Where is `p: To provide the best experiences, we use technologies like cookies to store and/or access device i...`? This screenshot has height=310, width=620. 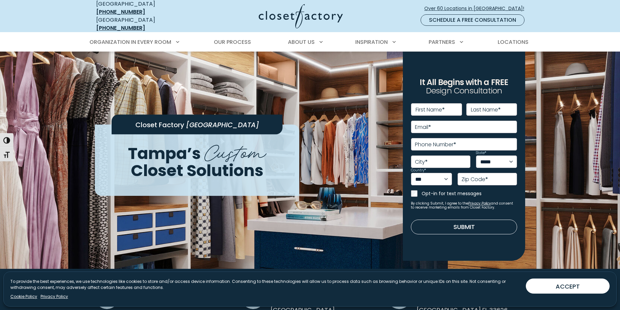
p: To provide the best experiences, we use technologies like cookies to store and/or access device i... is located at coordinates (265, 285).